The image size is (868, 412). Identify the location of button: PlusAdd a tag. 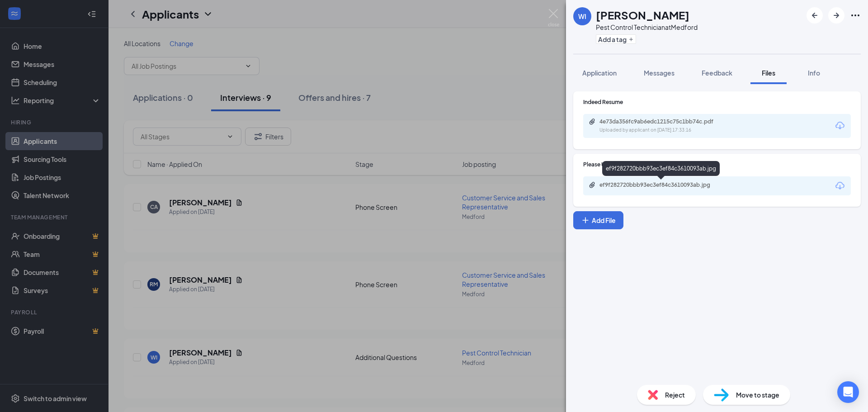
(615, 39).